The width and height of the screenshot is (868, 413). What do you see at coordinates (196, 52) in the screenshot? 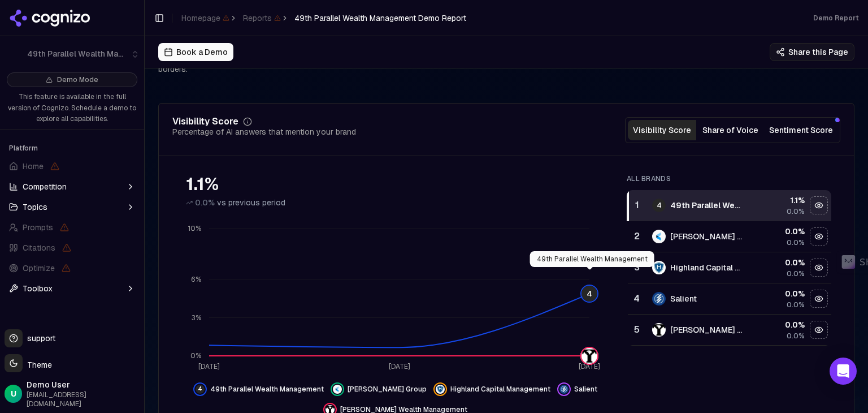
I see `button: Book a Demo` at bounding box center [196, 52].